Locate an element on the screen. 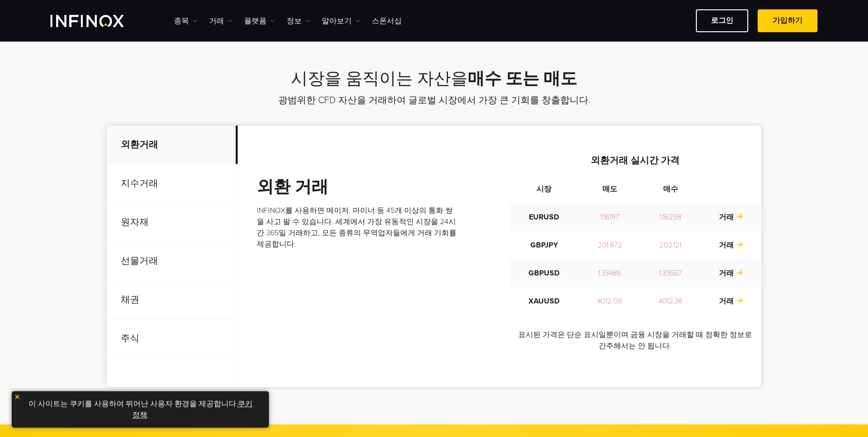  td: 4012.38 is located at coordinates (670, 301).